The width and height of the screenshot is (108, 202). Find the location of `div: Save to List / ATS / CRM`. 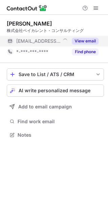

div: Save to List / ATS / CRM is located at coordinates (55, 74).